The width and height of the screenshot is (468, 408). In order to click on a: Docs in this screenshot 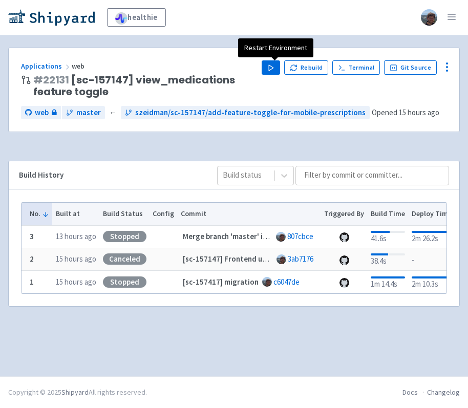, I will do `click(410, 393)`.